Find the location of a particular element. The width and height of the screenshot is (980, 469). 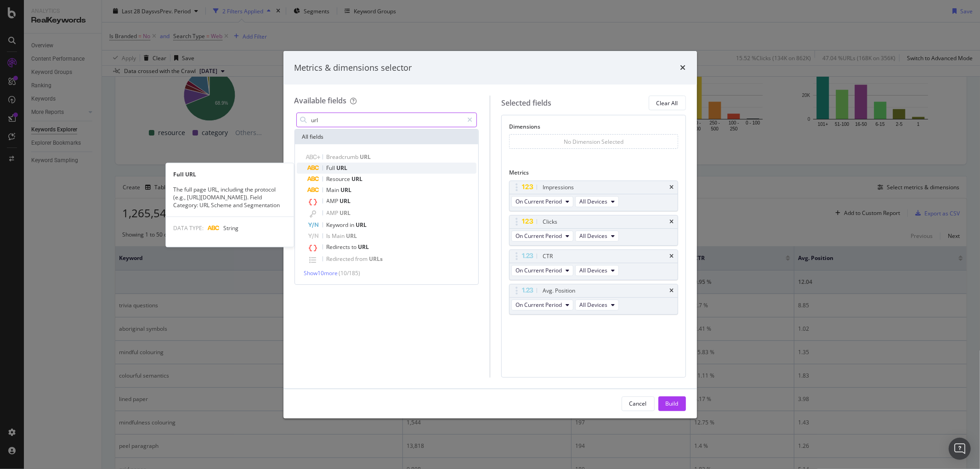

div: Full URL is located at coordinates (230, 174).